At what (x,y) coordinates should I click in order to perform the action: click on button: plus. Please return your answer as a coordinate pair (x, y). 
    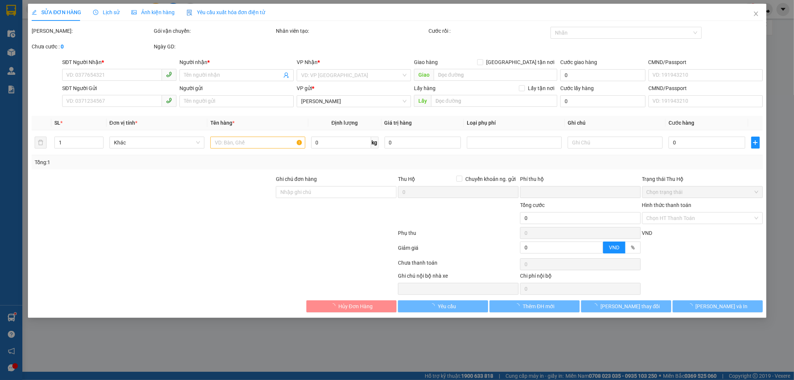
    Looking at the image, I should click on (755, 143).